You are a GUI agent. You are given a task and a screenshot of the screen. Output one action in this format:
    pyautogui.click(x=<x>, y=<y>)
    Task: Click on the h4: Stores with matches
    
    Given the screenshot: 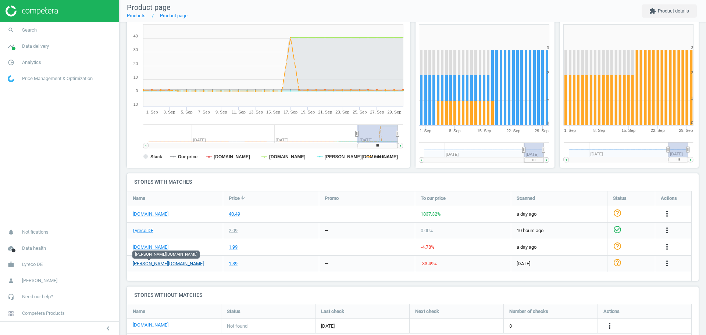 What is the action you would take?
    pyautogui.click(x=412, y=182)
    